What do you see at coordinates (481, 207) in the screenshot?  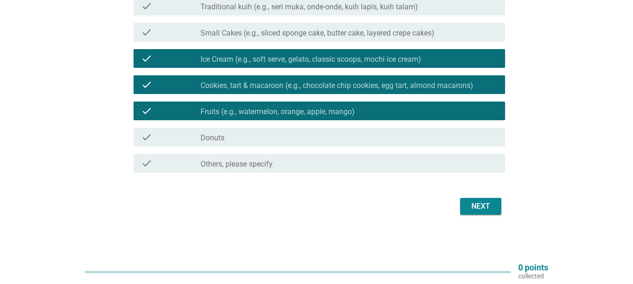 I see `div: Next` at bounding box center [481, 207].